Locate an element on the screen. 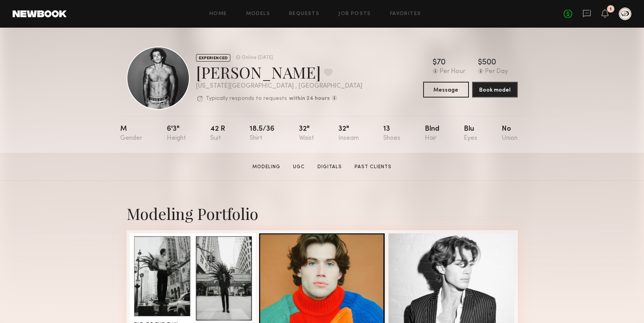 The height and width of the screenshot is (323, 644). div: 6'3" is located at coordinates (176, 134).